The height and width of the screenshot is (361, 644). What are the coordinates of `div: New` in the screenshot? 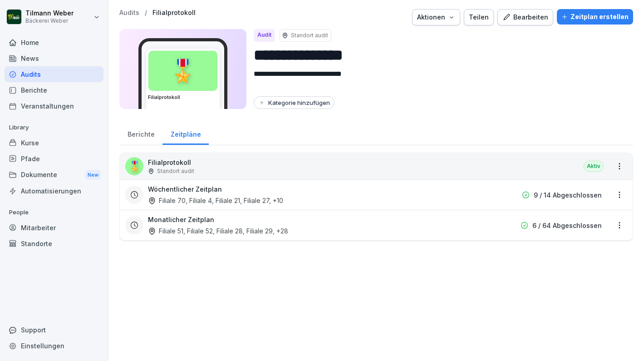 It's located at (93, 175).